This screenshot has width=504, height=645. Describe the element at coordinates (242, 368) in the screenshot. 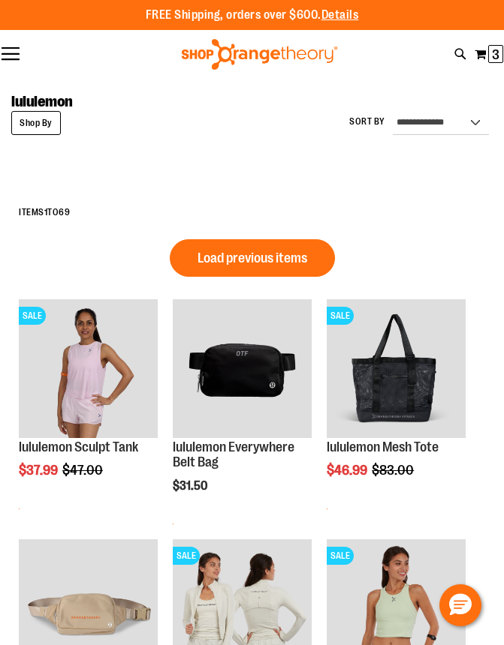

I see `img: lululemon Everywhere Belt Bag` at that location.